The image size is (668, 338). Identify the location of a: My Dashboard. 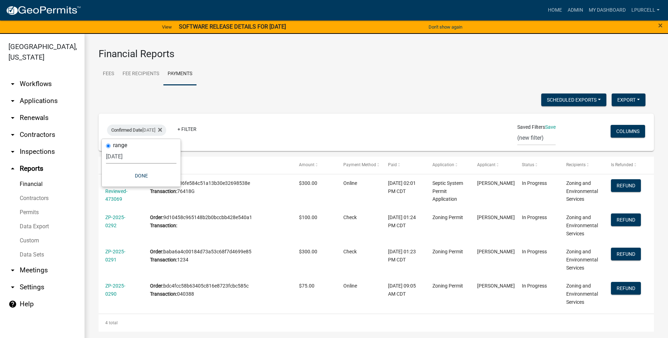
(608, 10).